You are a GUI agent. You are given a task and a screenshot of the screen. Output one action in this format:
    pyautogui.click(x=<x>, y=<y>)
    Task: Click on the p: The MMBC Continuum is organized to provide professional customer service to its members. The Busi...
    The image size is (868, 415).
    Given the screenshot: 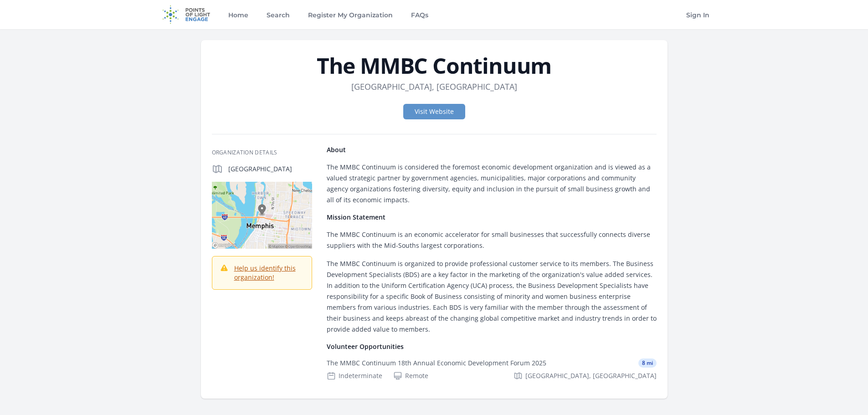 What is the action you would take?
    pyautogui.click(x=492, y=296)
    